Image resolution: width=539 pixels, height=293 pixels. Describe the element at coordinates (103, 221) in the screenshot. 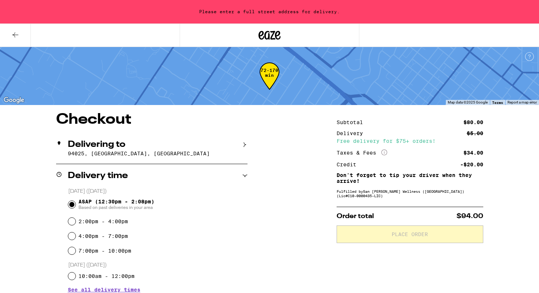

I see `label: 2:00pm - 4:00pm` at that location.